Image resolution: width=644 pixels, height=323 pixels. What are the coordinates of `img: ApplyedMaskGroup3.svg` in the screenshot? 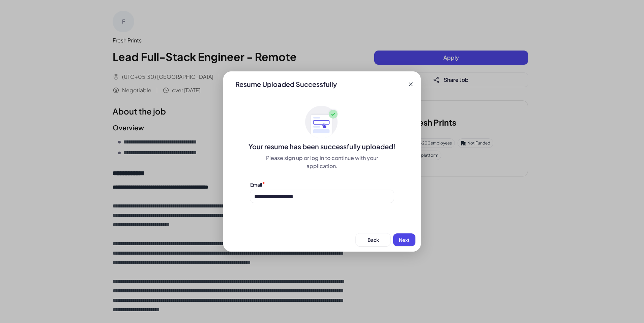 It's located at (322, 122).